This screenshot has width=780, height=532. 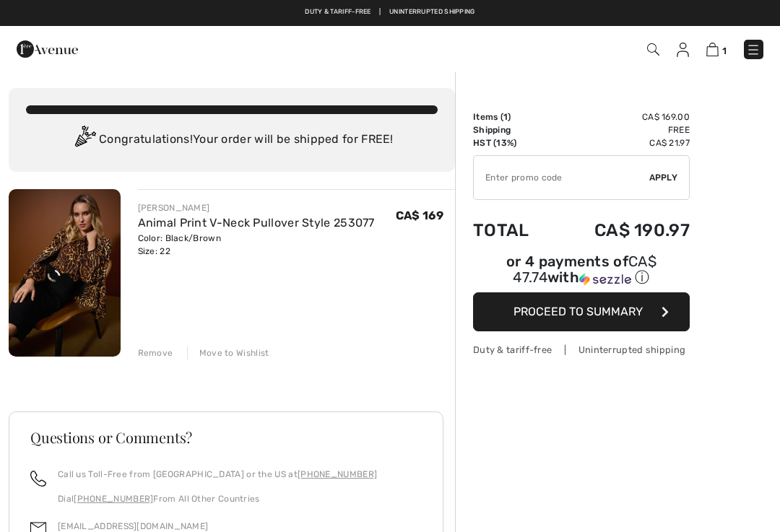 I want to click on div: Color: Black/Brown Size: 22, so click(x=257, y=245).